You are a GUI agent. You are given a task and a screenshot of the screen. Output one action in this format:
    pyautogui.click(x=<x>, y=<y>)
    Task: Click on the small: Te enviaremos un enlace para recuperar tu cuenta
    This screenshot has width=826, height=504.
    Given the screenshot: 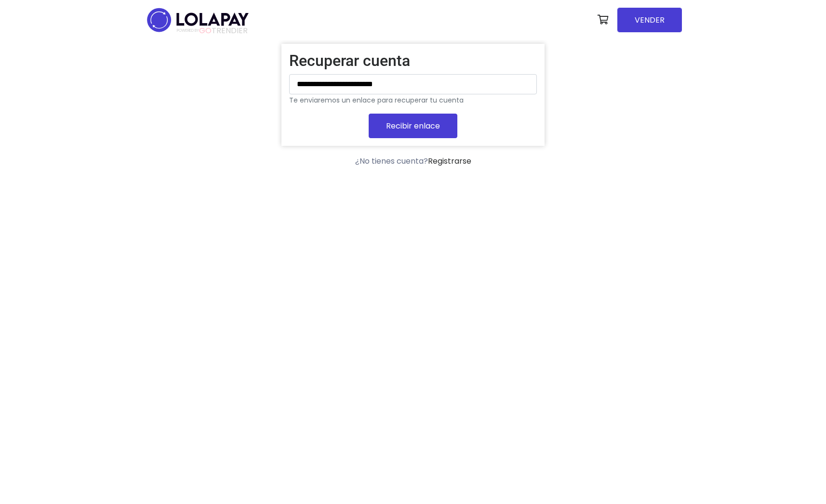 What is the action you would take?
    pyautogui.click(x=377, y=100)
    